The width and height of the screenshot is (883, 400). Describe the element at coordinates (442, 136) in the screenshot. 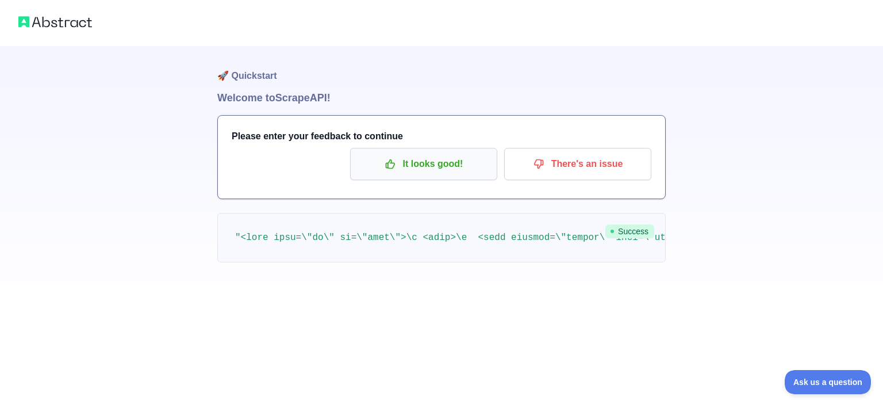

I see `h3: Please enter your feedback to continue` at that location.